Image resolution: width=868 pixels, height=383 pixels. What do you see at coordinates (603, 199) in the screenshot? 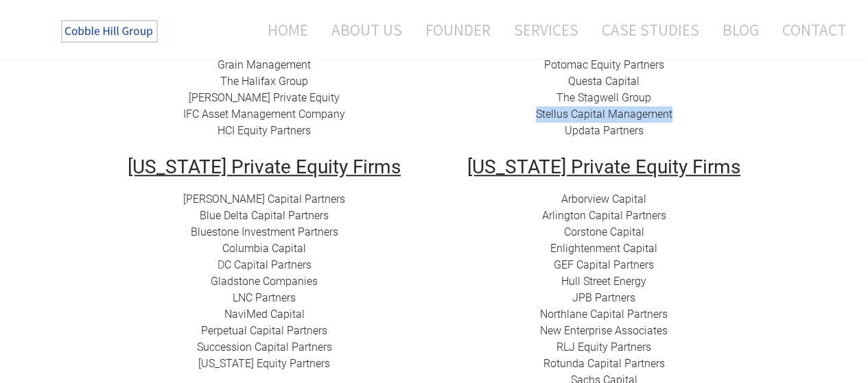
I see `a: Arborview Capital` at bounding box center [603, 199].